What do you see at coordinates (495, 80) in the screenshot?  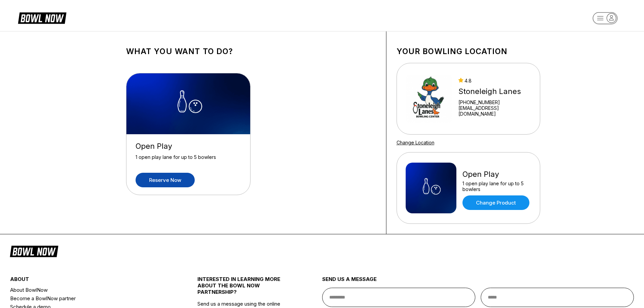 I see `div: 4.8` at bounding box center [495, 80].